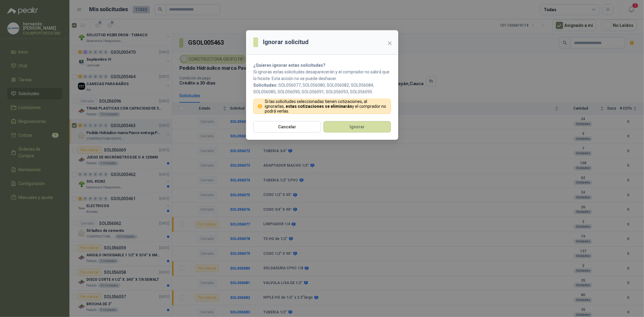 The height and width of the screenshot is (317, 644). What do you see at coordinates (390, 43) in the screenshot?
I see `button: Close` at bounding box center [390, 43].